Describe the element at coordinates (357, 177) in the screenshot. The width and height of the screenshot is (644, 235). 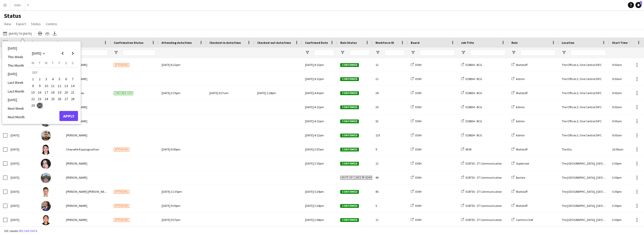
I see `span: Invite declined by admin` at that location.